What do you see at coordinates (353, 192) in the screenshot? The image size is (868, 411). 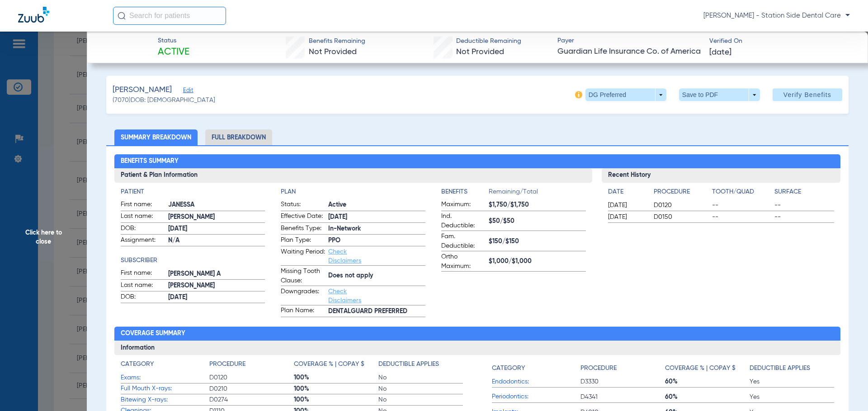 I see `app-breakdown-title: Plan` at bounding box center [353, 192].